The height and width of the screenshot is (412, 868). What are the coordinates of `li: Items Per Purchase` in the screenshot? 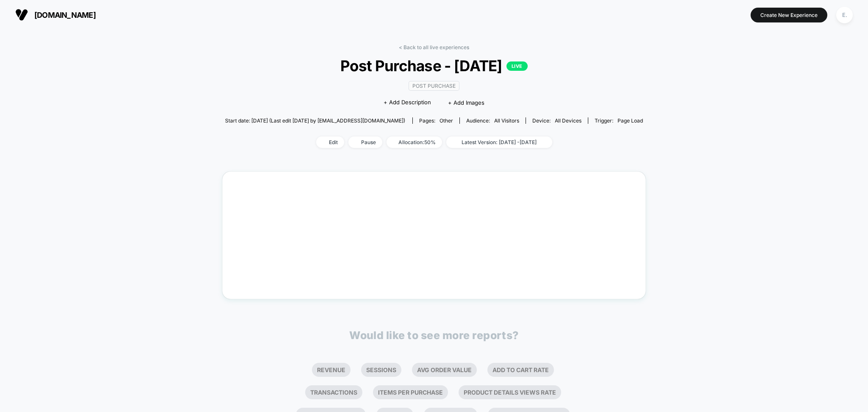 It's located at (410, 392).